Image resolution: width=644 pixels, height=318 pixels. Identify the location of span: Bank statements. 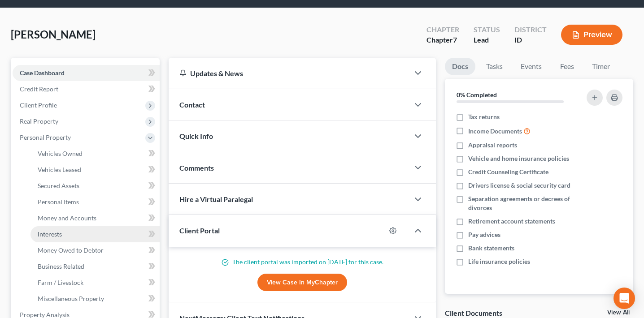
(491, 249).